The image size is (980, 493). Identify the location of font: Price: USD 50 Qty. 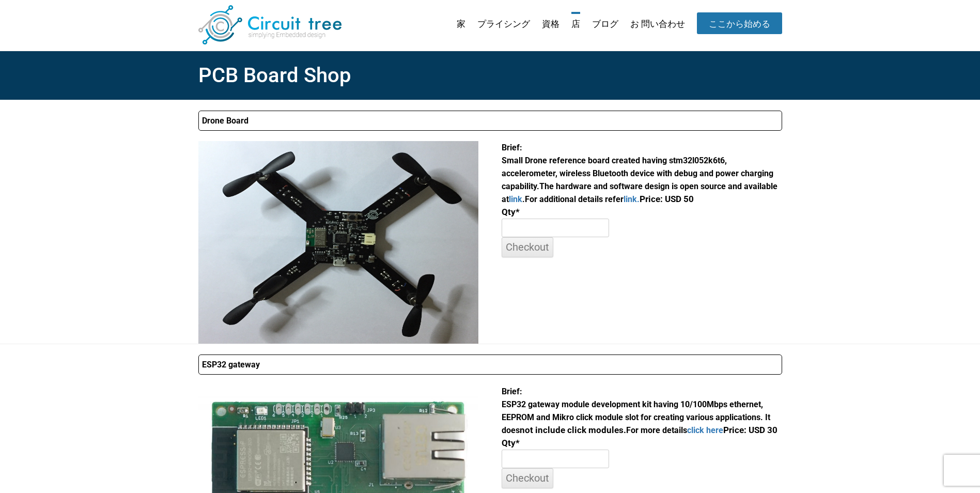
(640, 179).